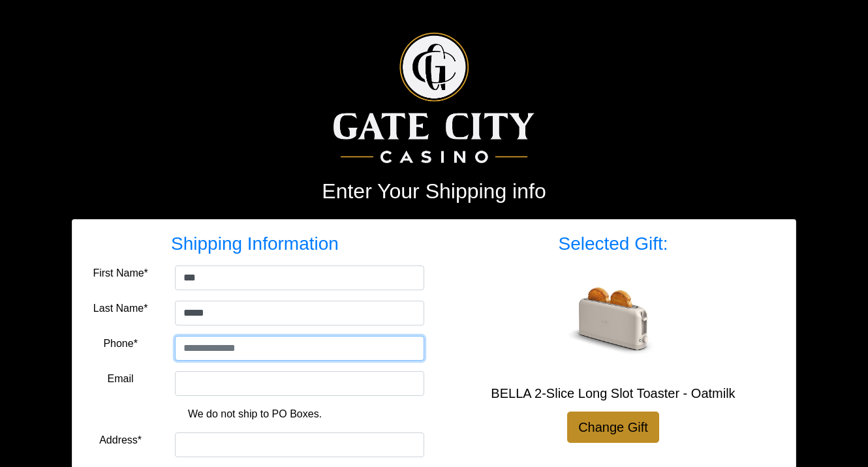 The width and height of the screenshot is (868, 467). What do you see at coordinates (254, 414) in the screenshot?
I see `p: We do not ship to PO Boxes.` at bounding box center [254, 414].